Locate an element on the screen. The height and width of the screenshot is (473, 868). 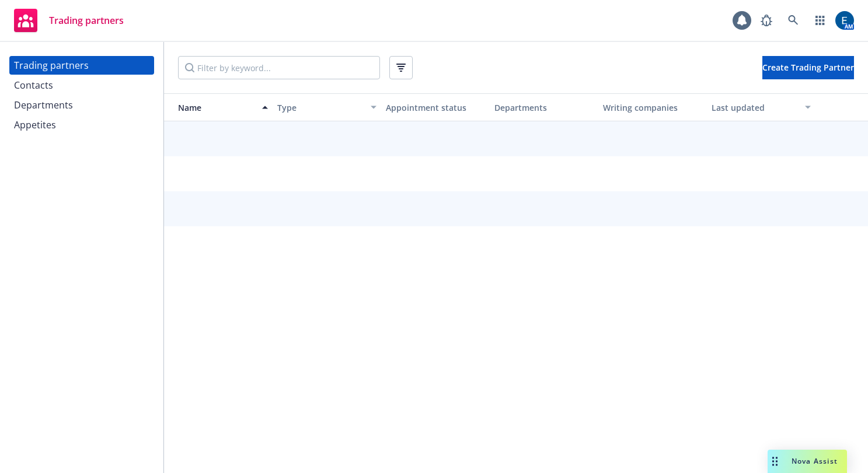
a: Report a Bug is located at coordinates (767, 20).